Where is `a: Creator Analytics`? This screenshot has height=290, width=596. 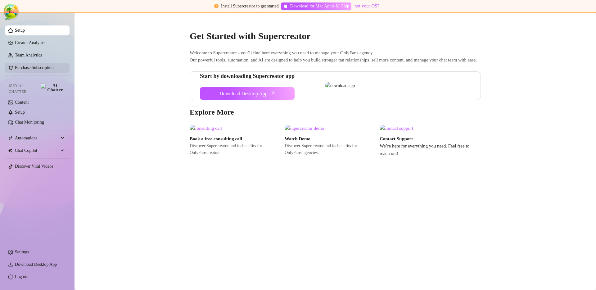
a: Creator Analytics is located at coordinates (40, 43).